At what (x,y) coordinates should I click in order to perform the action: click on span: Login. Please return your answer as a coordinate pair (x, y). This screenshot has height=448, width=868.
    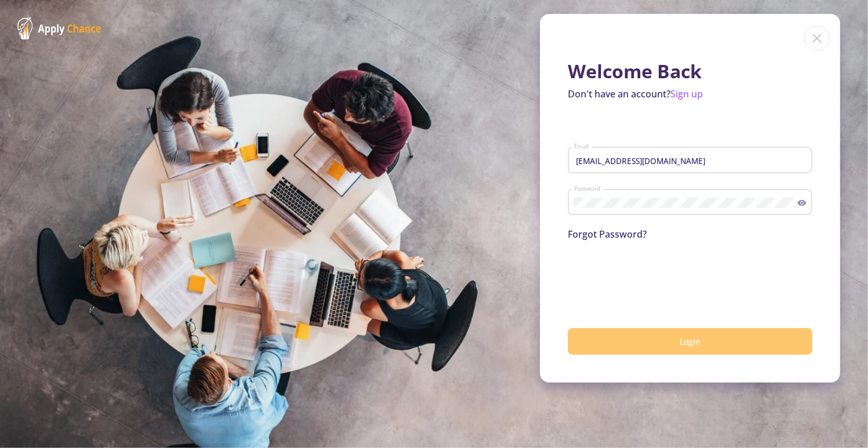
    Looking at the image, I should click on (690, 342).